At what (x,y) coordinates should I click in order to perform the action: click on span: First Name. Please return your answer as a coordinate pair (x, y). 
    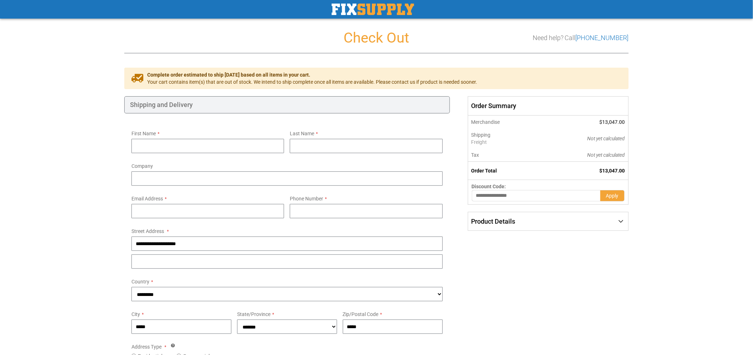
    Looking at the image, I should click on (144, 134).